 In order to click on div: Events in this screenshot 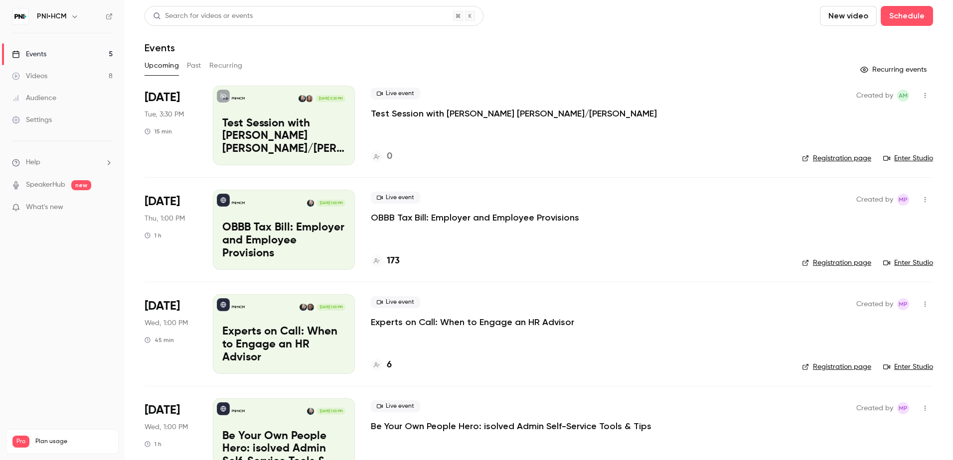, I will do `click(29, 54)`.